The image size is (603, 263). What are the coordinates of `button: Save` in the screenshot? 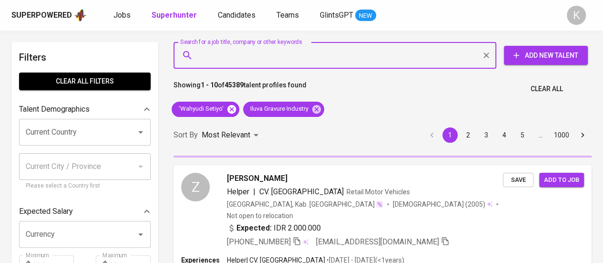 It's located at (519, 180).